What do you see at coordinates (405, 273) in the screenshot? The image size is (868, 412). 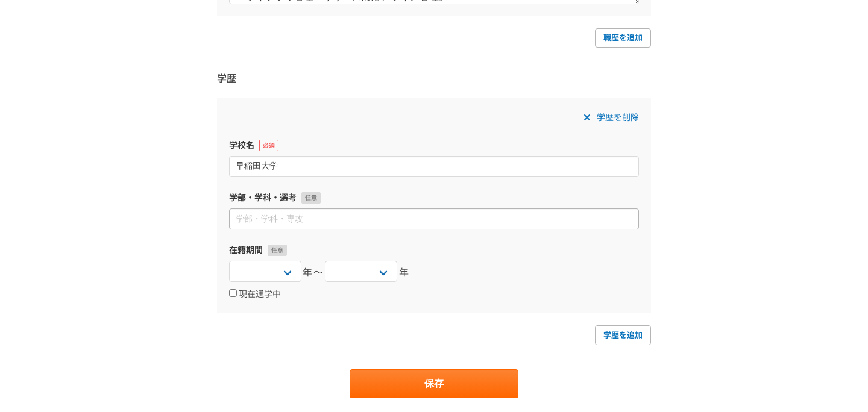 I see `span: 年` at bounding box center [405, 273].